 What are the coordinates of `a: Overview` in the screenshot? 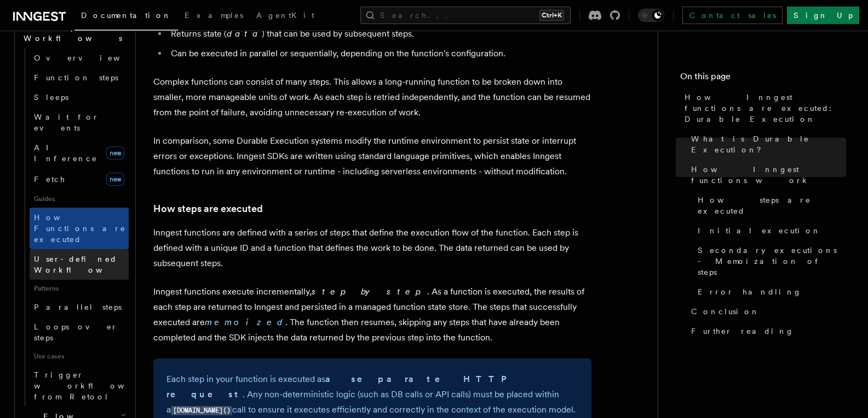 It's located at (79, 58).